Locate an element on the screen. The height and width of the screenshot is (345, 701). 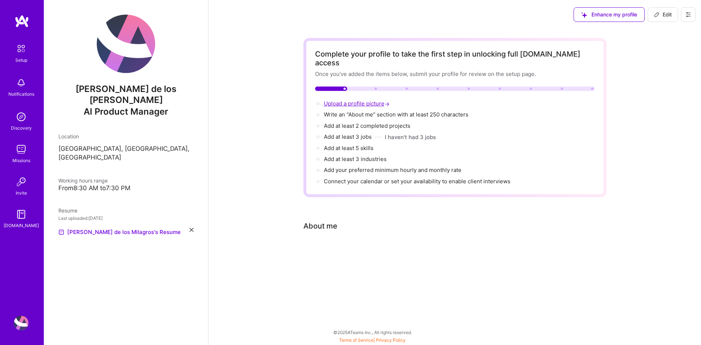
span: Add at least 5 skills is located at coordinates (349, 148).